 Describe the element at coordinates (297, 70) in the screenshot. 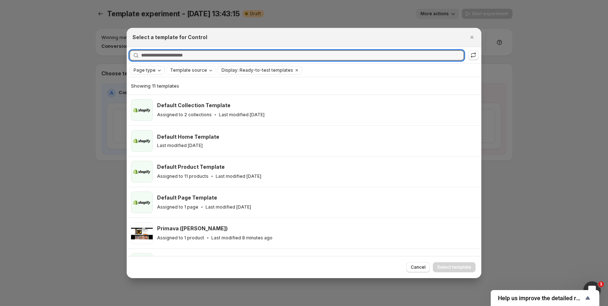

I see `button: Clear` at that location.